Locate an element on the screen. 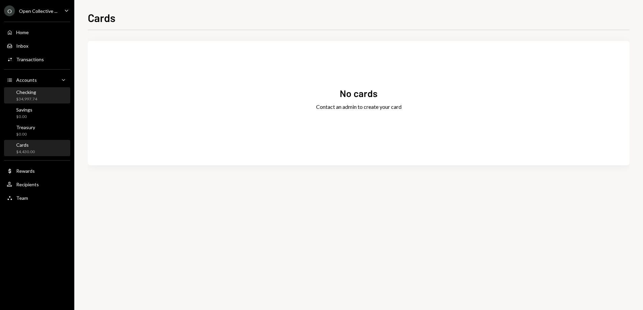  a: Transactions is located at coordinates (37, 59).